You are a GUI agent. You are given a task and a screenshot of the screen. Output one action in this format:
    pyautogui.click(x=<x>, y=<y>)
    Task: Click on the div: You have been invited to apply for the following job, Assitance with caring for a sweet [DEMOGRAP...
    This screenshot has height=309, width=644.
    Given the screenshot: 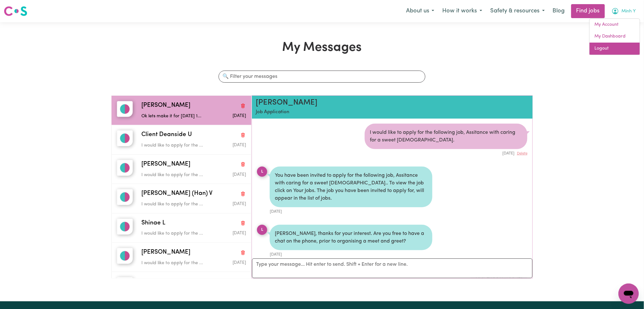 What is the action you would take?
    pyautogui.click(x=351, y=187)
    